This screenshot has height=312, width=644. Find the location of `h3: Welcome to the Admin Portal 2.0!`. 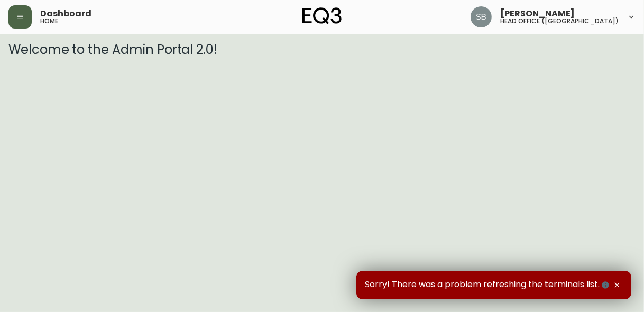

h3: Welcome to the Admin Portal 2.0! is located at coordinates (322, 50).